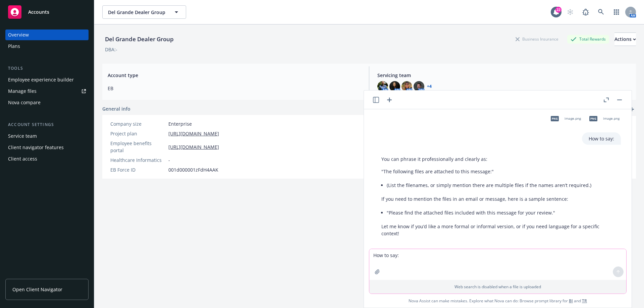 The image size is (644, 308). What do you see at coordinates (500, 185) in the screenshot?
I see `li: (List the filenames, or simply mention there are multiple files if the names aren’t required.)` at bounding box center [500, 185].